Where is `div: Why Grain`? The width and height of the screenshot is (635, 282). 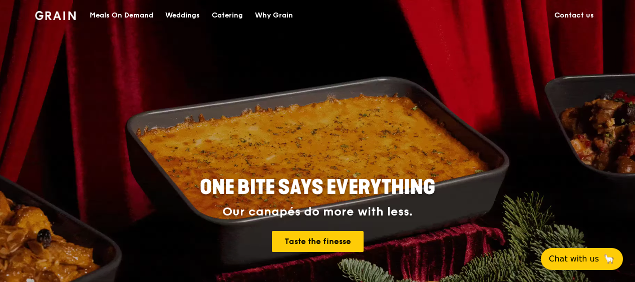
div: Why Grain is located at coordinates (274, 16).